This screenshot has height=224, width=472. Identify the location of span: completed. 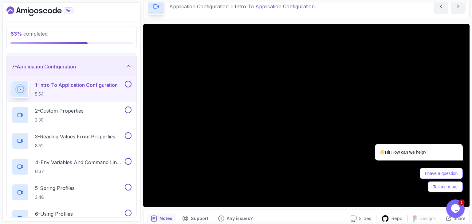
(29, 34).